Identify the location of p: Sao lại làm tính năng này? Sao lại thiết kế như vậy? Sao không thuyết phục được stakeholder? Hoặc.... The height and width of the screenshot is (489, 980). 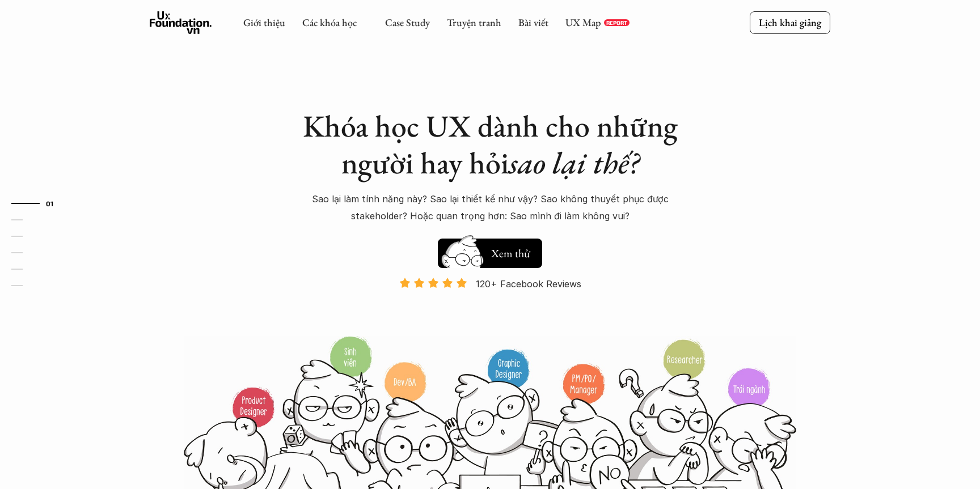
(490, 207).